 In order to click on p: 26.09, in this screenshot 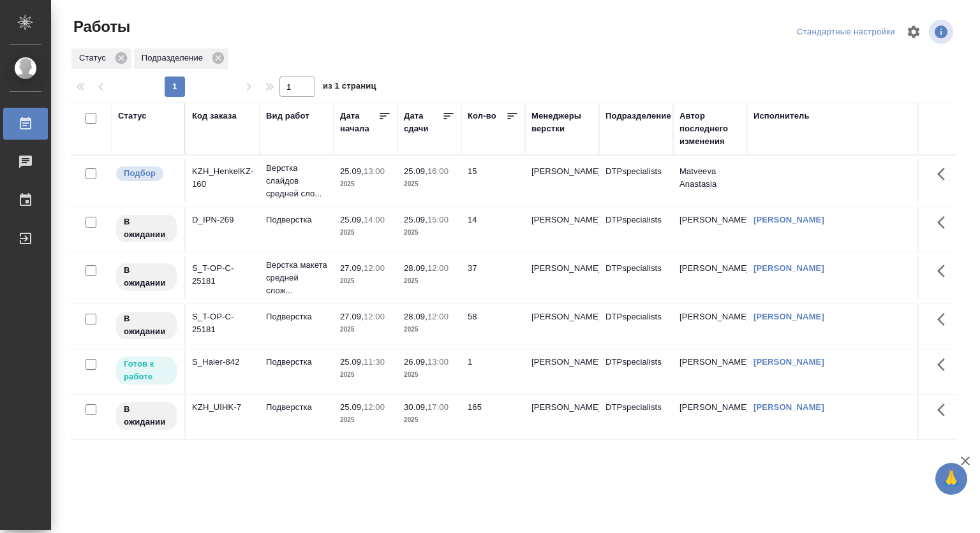, I will do `click(415, 362)`.